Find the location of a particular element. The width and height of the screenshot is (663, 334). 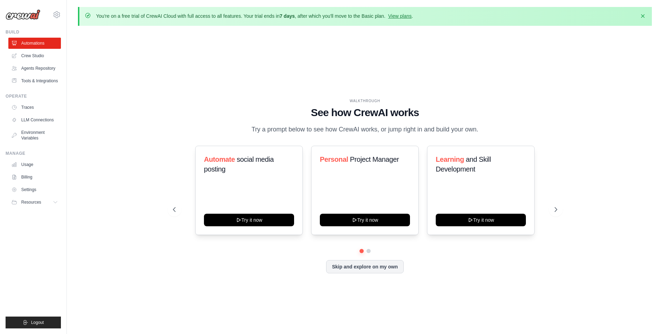

a: Billing is located at coordinates (34, 177).